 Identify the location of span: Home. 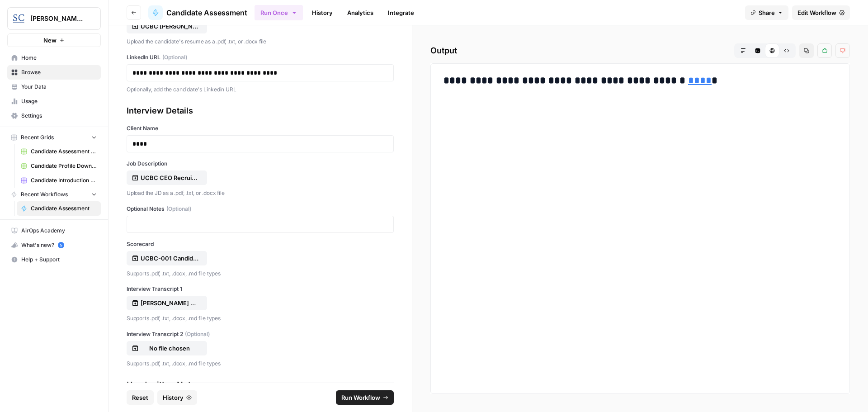
(59, 58).